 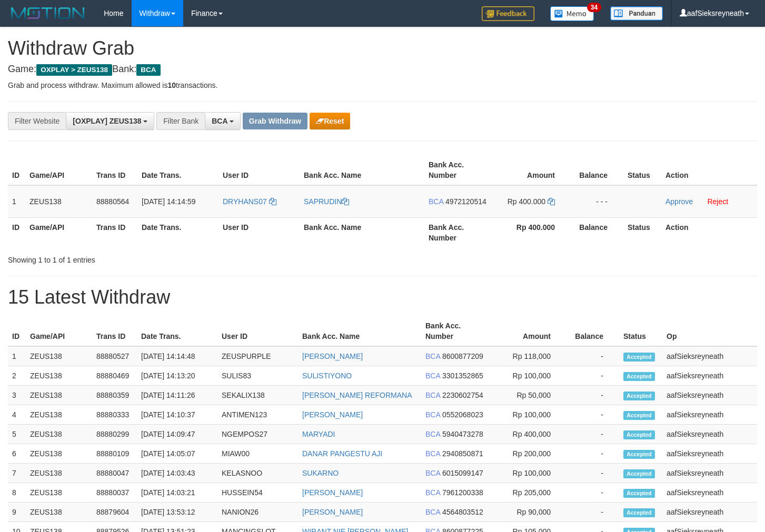 What do you see at coordinates (17, 434) in the screenshot?
I see `td: 5` at bounding box center [17, 434].